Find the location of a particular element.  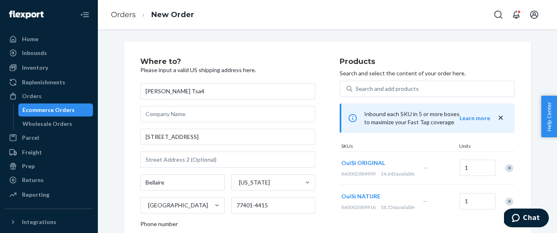

a: Prep is located at coordinates (49, 166).